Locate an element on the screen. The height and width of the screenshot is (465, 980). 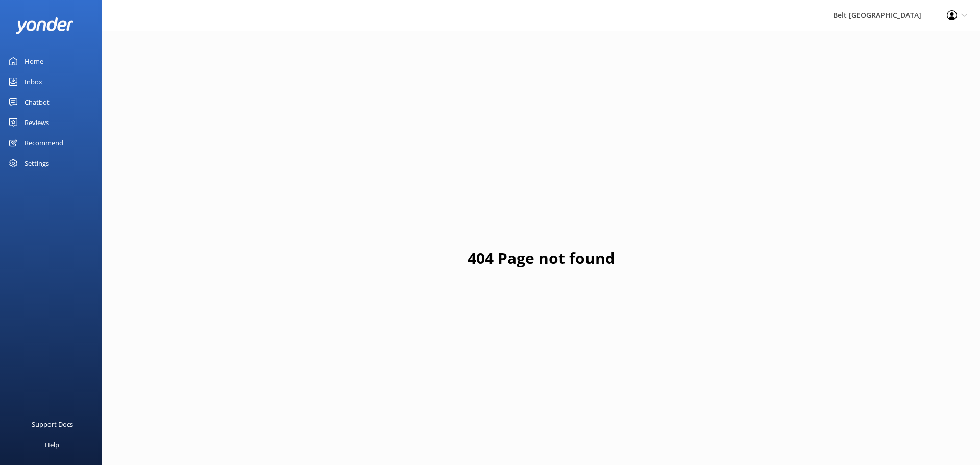
div: Reviews is located at coordinates (37, 123).